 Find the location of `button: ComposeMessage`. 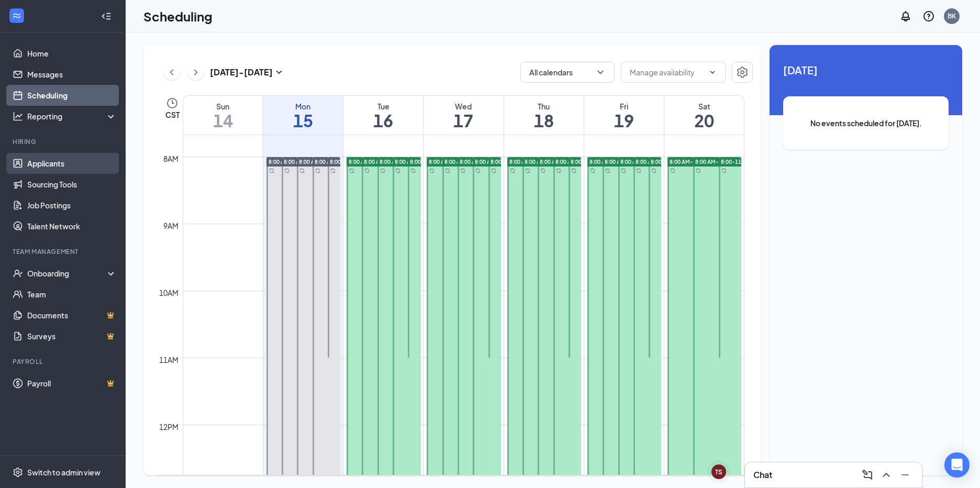

button: ComposeMessage is located at coordinates (868, 475).